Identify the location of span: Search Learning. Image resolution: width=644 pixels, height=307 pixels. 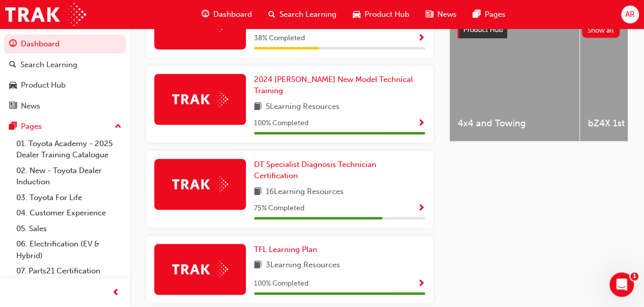
(308, 14).